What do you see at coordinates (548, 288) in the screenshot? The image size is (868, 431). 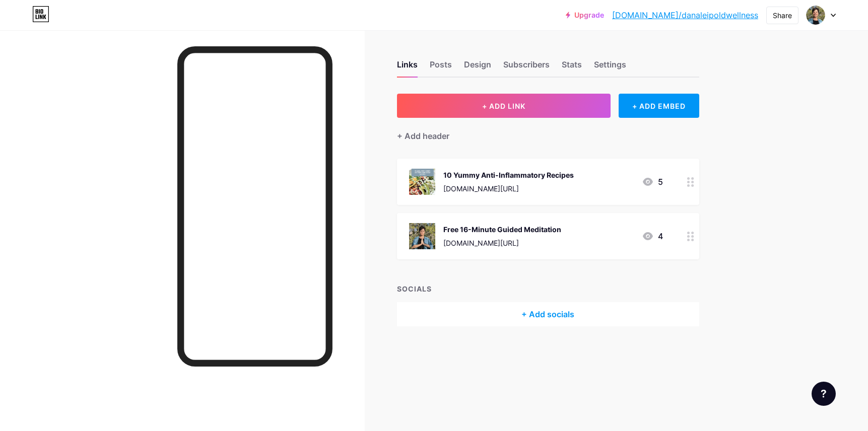 I see `div: SOCIALS` at bounding box center [548, 288].